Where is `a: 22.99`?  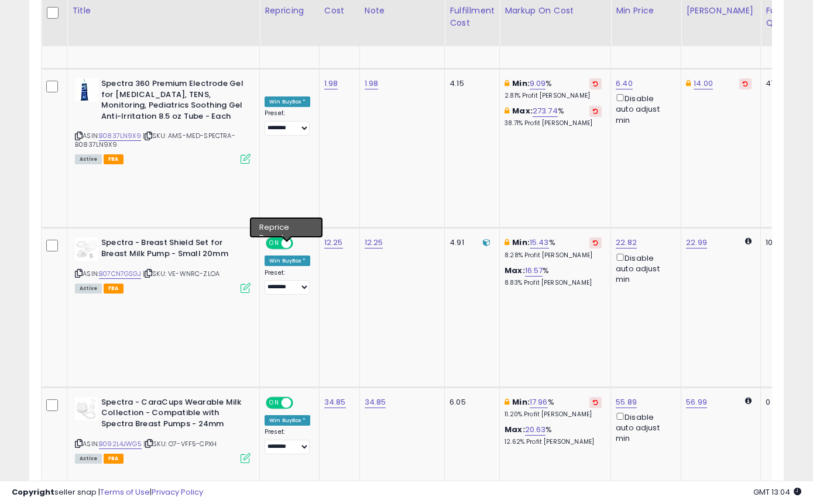
a: 22.99 is located at coordinates (696, 243).